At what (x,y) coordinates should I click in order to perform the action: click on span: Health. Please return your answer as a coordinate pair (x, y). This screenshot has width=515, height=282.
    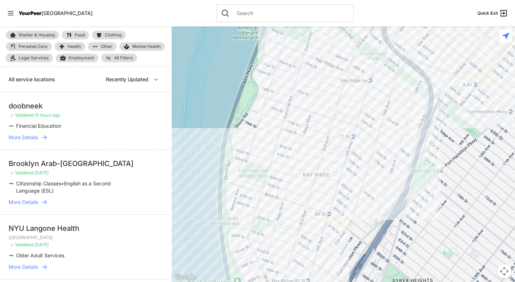
    Looking at the image, I should click on (74, 47).